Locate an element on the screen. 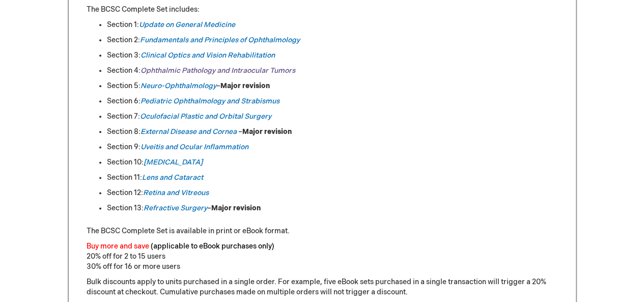 The image size is (644, 302). li: Section 5: – is located at coordinates (333, 86).